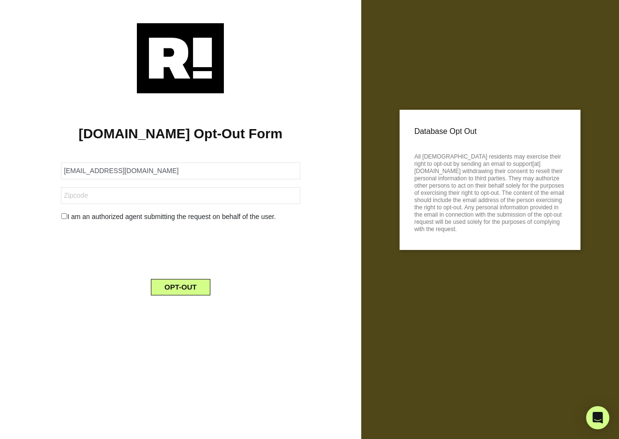  Describe the element at coordinates (181, 217) in the screenshot. I see `div: I am an authorized agent submitting the request on behalf of the user.` at that location.